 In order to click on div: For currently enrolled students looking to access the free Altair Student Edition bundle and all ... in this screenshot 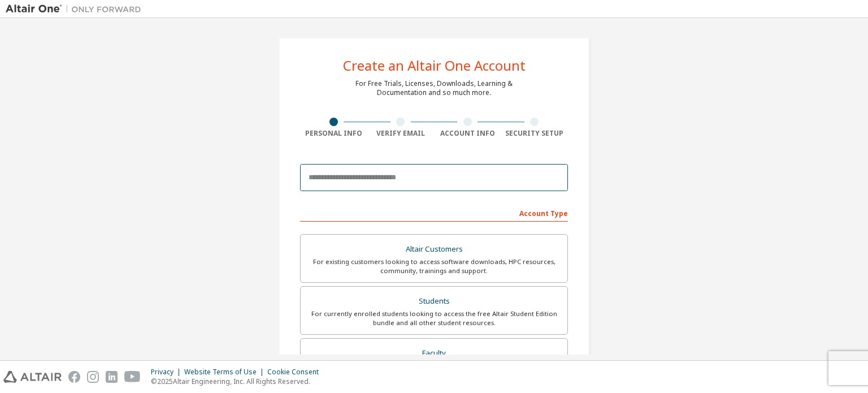, I will do `click(434, 318)`.